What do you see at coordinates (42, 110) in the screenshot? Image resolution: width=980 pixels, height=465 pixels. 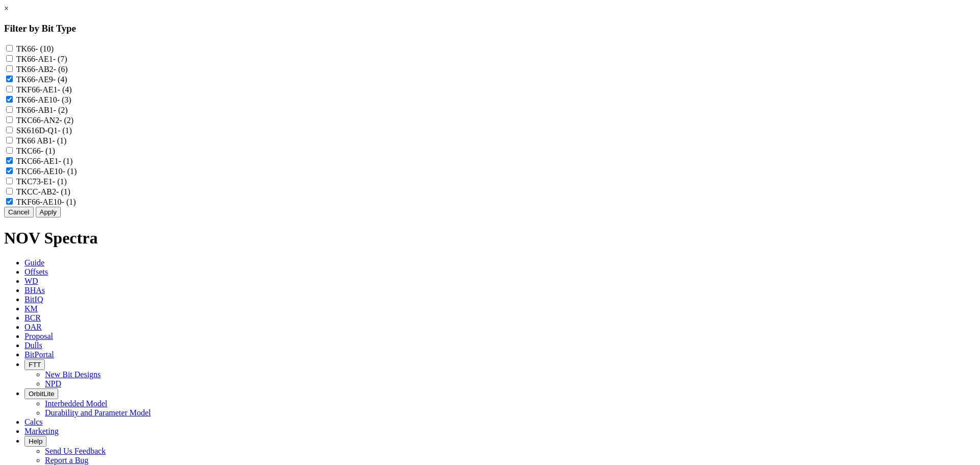 I see `label: TK66-AB1` at bounding box center [42, 110].